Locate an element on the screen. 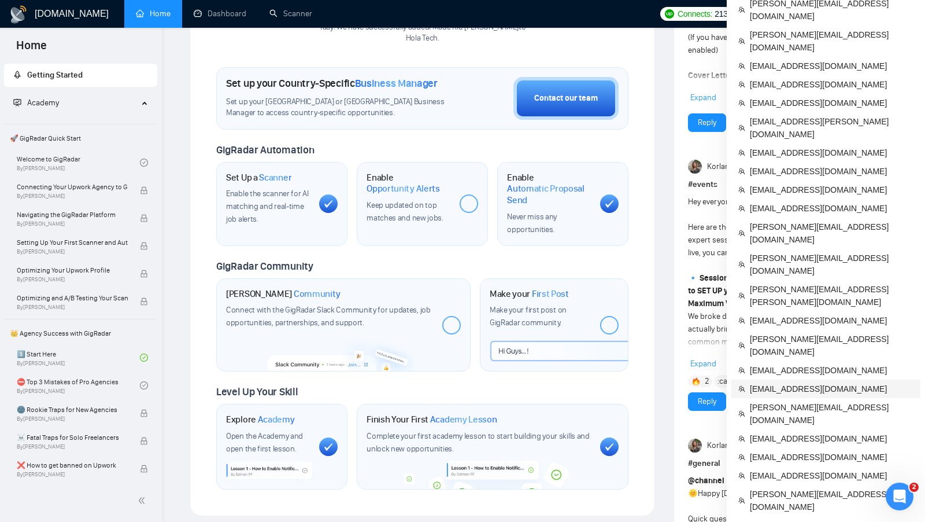  span: 🌚 Rookie Traps for New Agencies is located at coordinates (72, 409).